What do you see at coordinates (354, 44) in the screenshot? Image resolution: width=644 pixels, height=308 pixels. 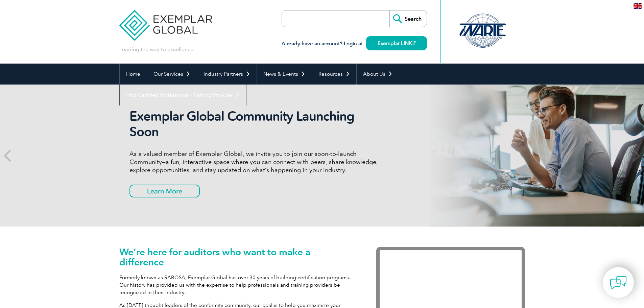 I see `h3: Already have an account? Login at` at bounding box center [354, 44].